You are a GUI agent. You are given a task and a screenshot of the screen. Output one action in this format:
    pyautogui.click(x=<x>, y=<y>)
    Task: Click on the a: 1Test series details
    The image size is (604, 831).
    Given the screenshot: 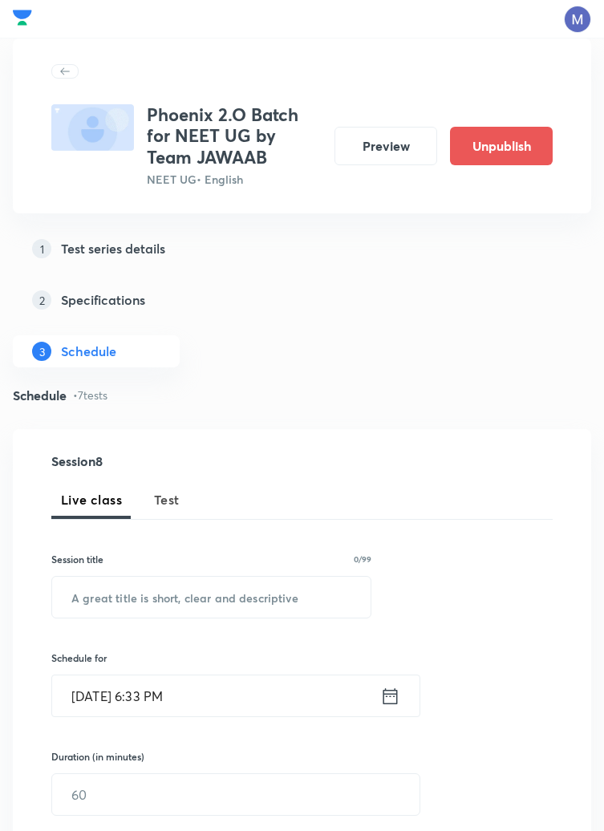 What is the action you would take?
    pyautogui.click(x=302, y=249)
    